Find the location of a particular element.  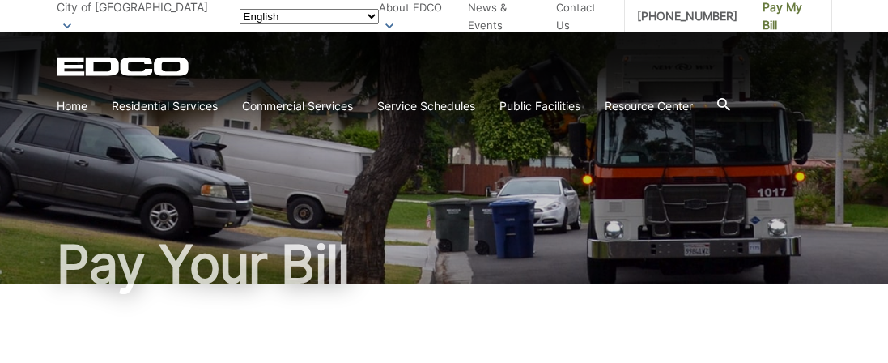

select: Select a language is located at coordinates (309, 16).